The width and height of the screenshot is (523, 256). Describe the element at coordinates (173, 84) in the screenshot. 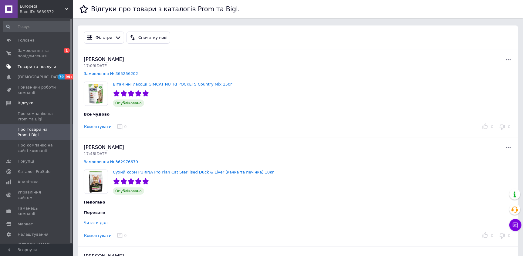

I see `a: Вітамінні ласощі GIMCAT NUTRI POCKETS Country Mix 150г` at that location.